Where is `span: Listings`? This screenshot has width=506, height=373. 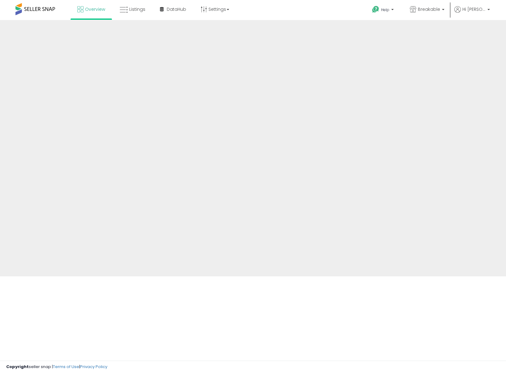
span: Listings is located at coordinates (137, 9).